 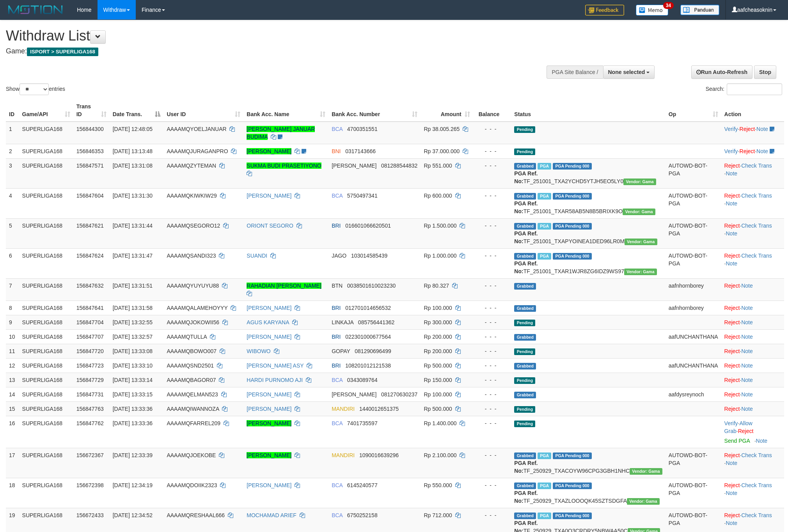 What do you see at coordinates (765, 72) in the screenshot?
I see `a: Stop` at bounding box center [765, 72].